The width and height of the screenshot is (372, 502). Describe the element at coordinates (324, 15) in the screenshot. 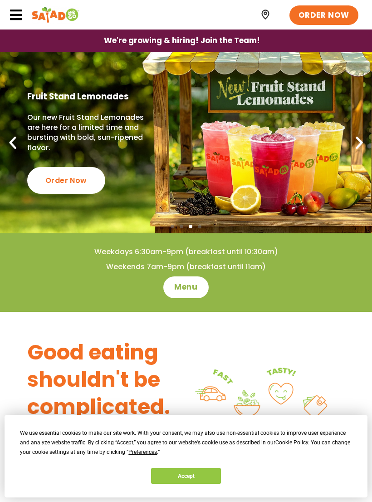

I see `span: ORDER NOW` at that location.